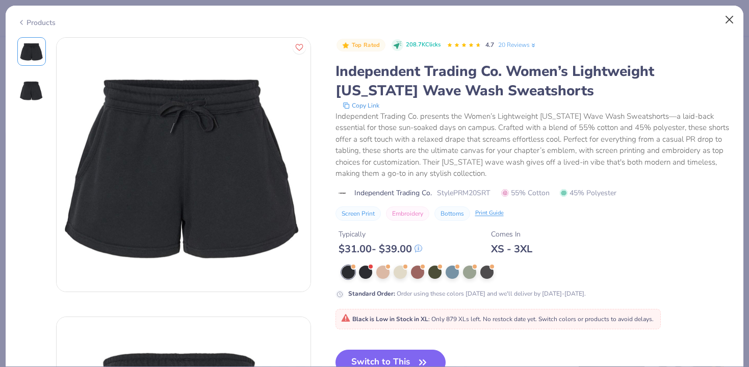 The height and width of the screenshot is (367, 749). I want to click on strong: Standard Order :, so click(371, 294).